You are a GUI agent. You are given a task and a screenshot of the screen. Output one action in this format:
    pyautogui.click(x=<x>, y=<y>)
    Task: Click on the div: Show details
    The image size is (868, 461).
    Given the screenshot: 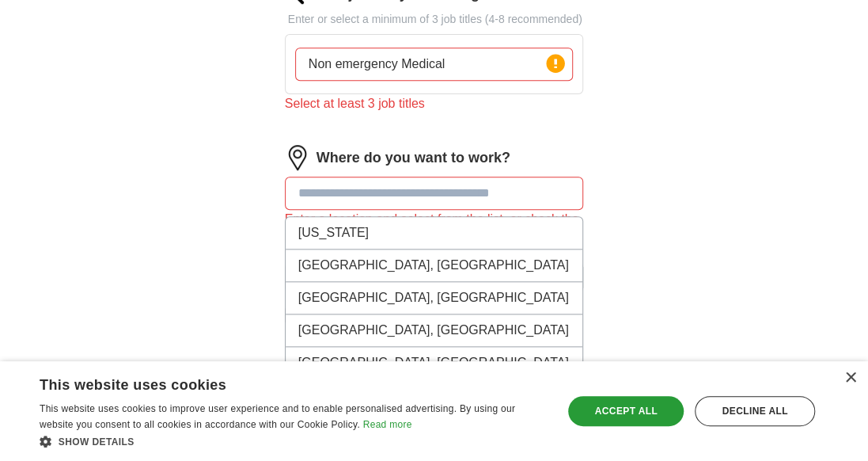 What is the action you would take?
    pyautogui.click(x=293, y=441)
    